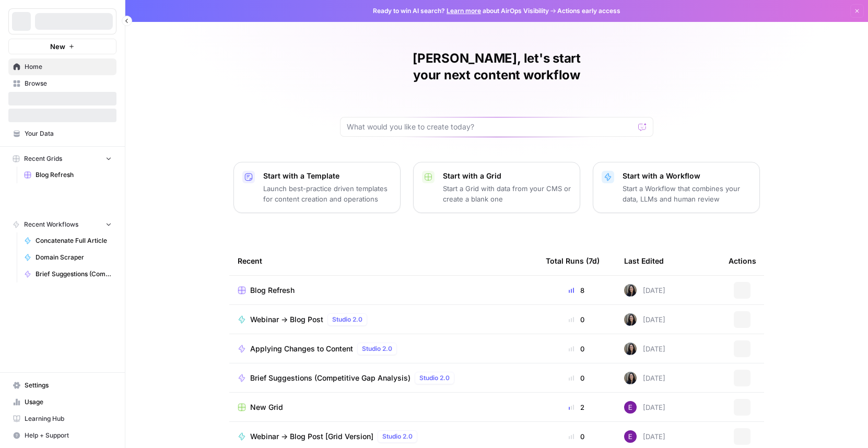 This screenshot has width=868, height=448. What do you see at coordinates (677, 187) in the screenshot?
I see `button: Start with a WorkflowStart a Workflow that combines your data, LLMs and human review` at bounding box center [677, 187].